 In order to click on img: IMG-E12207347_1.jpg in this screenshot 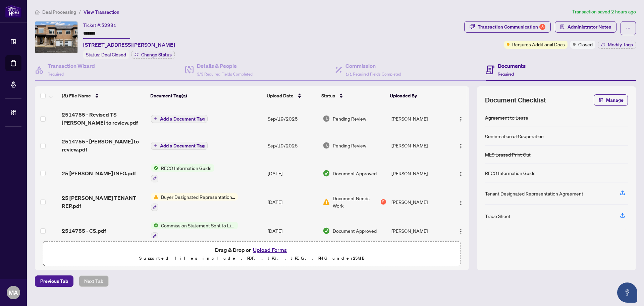, I will do `click(56, 37)`.